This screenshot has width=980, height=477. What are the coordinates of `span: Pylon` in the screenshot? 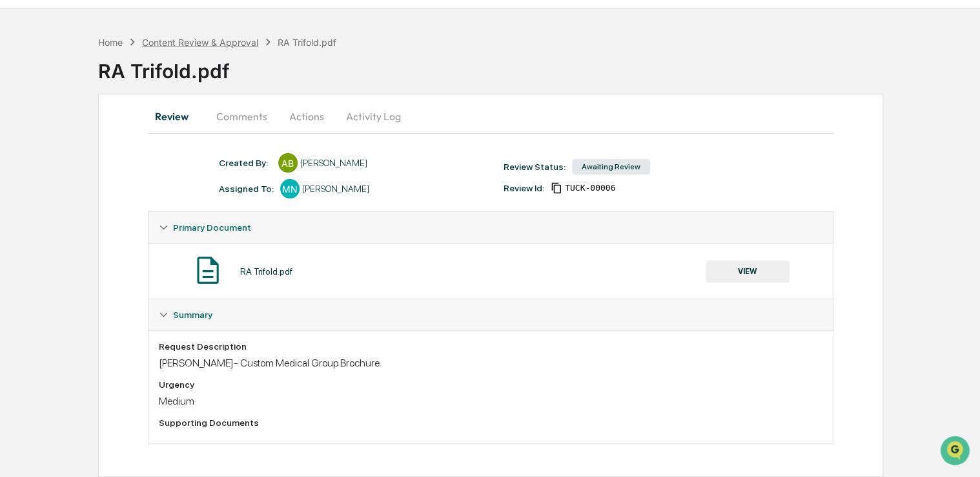 It's located at (142, 224).